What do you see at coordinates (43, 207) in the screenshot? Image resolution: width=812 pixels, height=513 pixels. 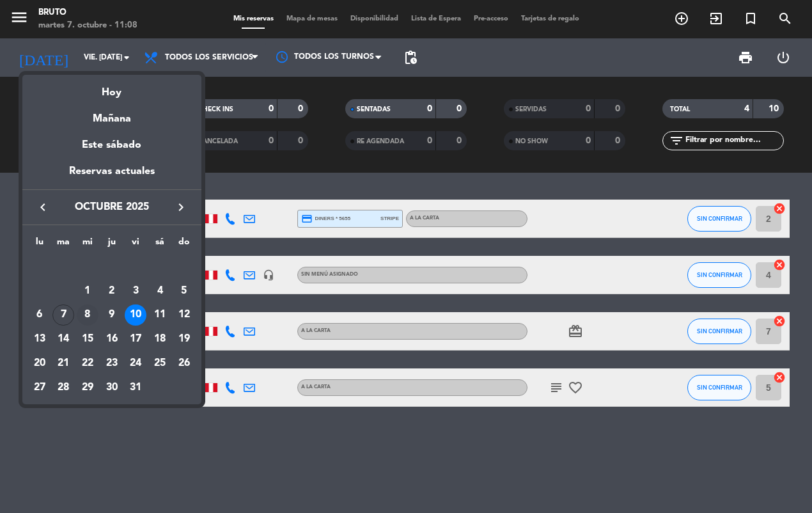 I see `button: keyboard_arrow_left` at bounding box center [43, 207].